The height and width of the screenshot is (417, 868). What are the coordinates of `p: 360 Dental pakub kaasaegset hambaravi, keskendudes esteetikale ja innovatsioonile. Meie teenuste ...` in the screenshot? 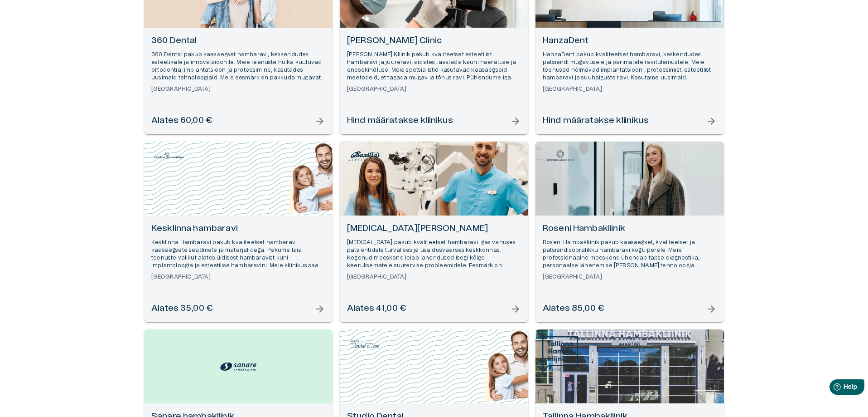 It's located at (239, 66).